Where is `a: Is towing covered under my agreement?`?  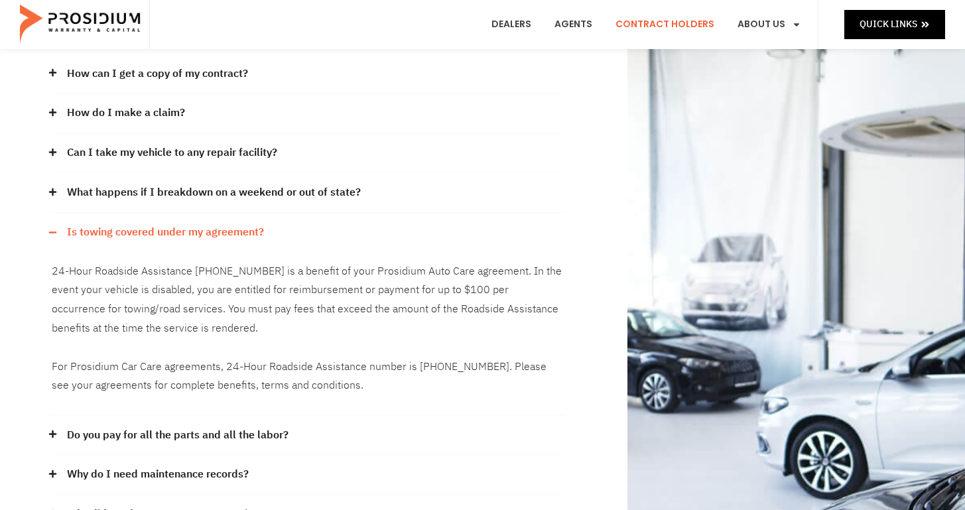 a: Is towing covered under my agreement? is located at coordinates (165, 232).